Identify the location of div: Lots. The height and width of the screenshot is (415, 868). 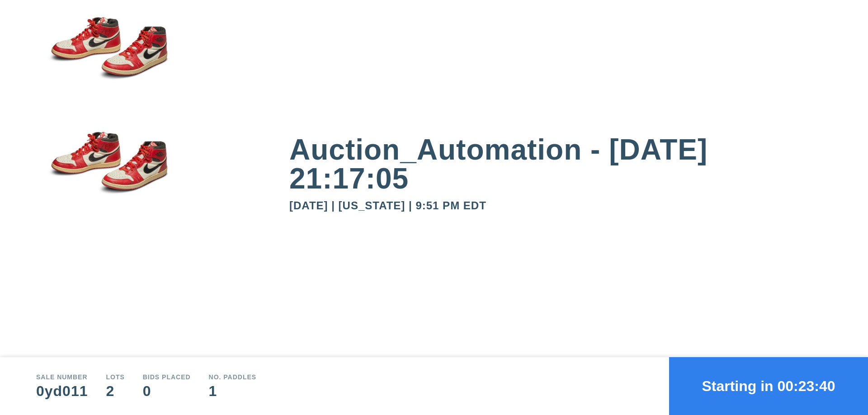
(115, 377).